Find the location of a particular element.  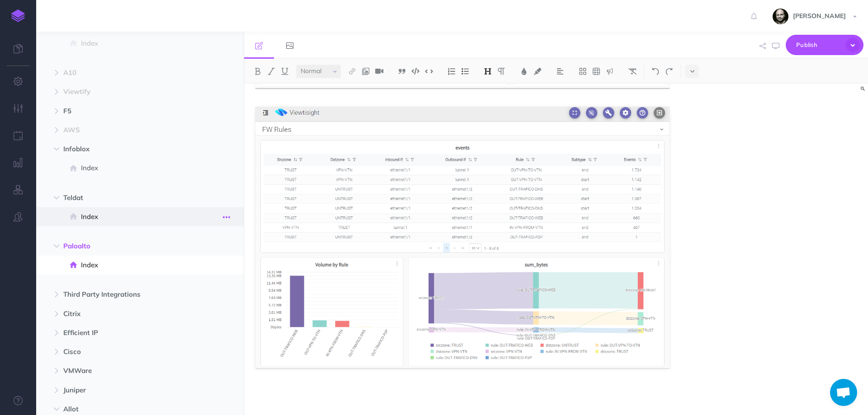

img: Redo is located at coordinates (669, 71).